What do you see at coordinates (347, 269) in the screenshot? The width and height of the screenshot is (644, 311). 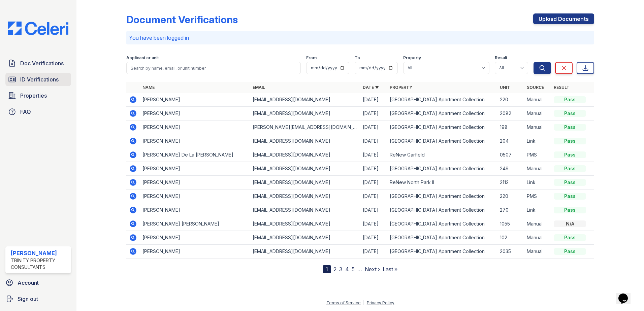 I see `a: 4` at bounding box center [347, 269].